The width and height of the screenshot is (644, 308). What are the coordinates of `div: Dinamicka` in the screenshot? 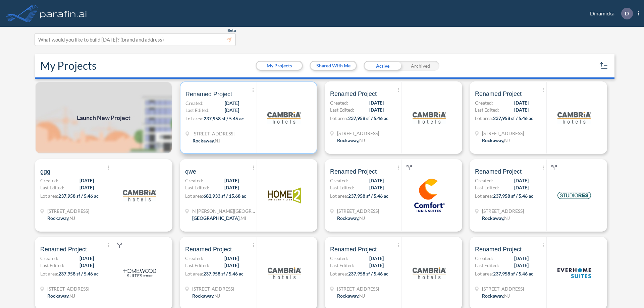 It's located at (610, 13).